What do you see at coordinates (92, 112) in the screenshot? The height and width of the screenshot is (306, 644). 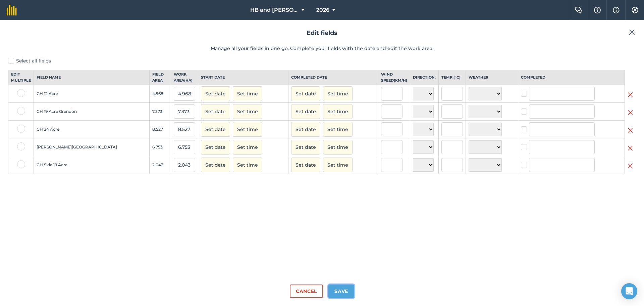 I see `td: GH 19 Acre Grendon` at bounding box center [92, 112].